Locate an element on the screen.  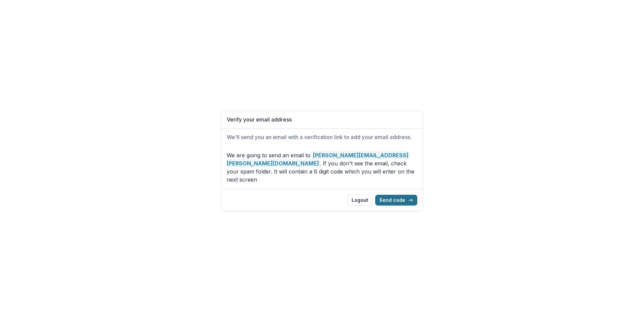
button: Send code is located at coordinates (395, 200).